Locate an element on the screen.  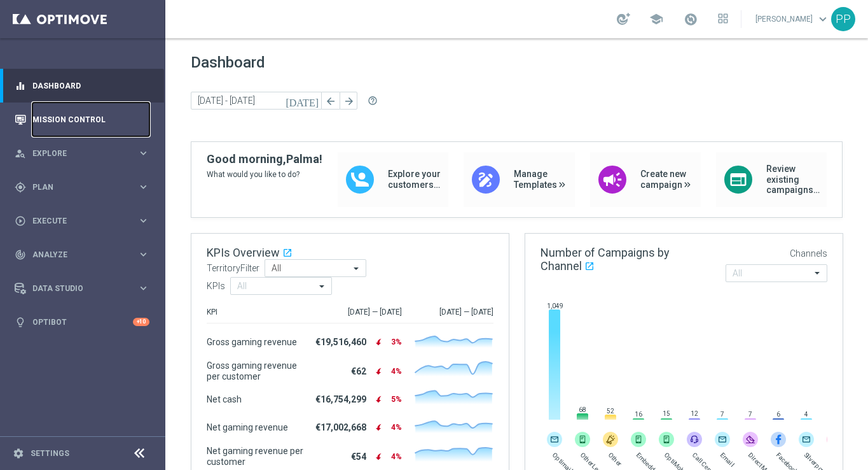
button: track_changes Analyze keyboard_arrow_right is located at coordinates (82, 254).